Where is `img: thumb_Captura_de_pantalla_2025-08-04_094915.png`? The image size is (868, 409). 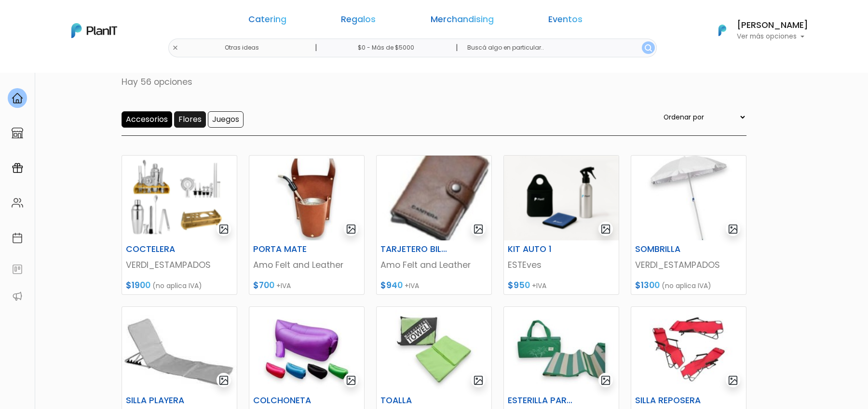 img: thumb_Captura_de_pantalla_2025-08-04_094915.png is located at coordinates (562, 198).